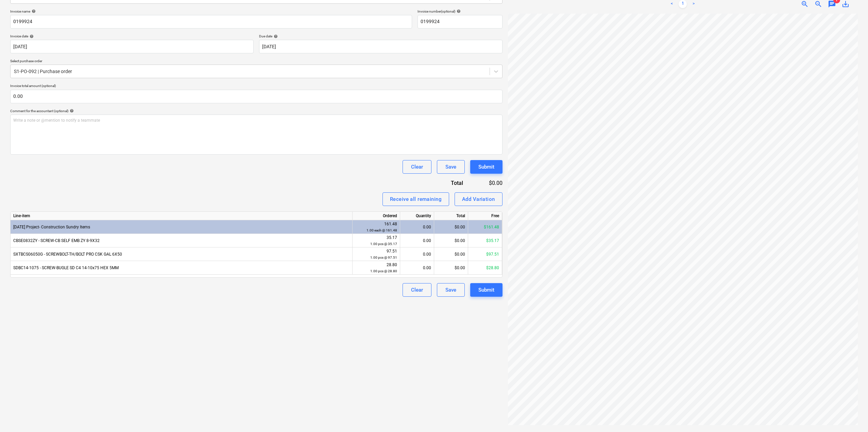 Image resolution: width=868 pixels, height=432 pixels. Describe the element at coordinates (485, 216) in the screenshot. I see `div: Free` at that location.